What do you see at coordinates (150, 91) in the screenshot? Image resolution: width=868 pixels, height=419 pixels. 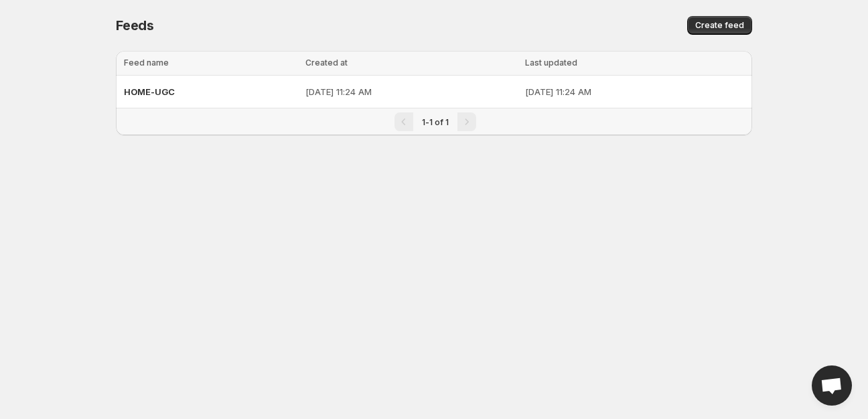 I see `span: HOME-UGC` at bounding box center [150, 91].